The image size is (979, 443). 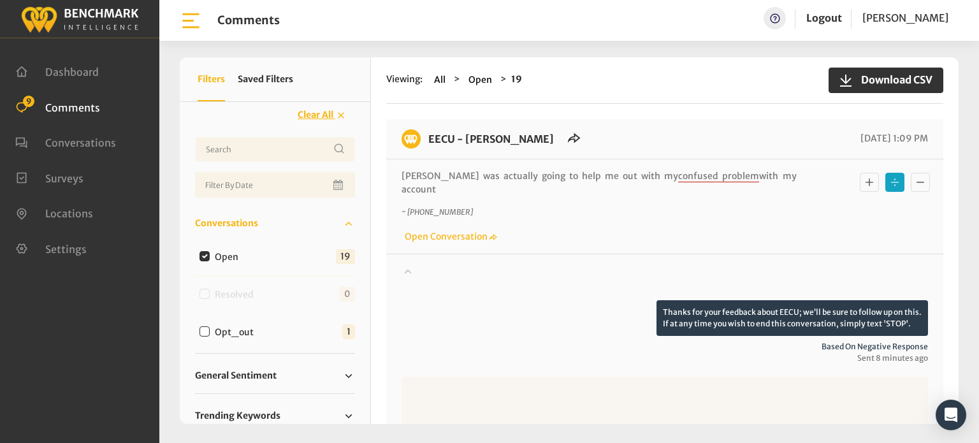 I want to click on span: Comments, so click(x=73, y=107).